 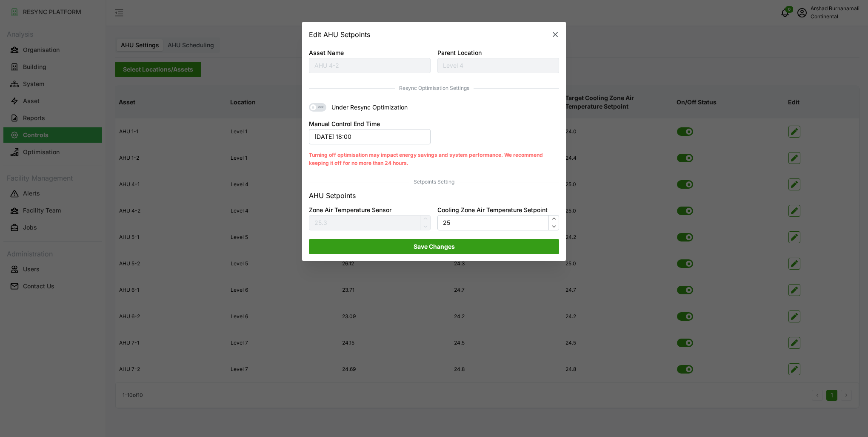 I want to click on span: Under Resync Optimization, so click(x=367, y=108).